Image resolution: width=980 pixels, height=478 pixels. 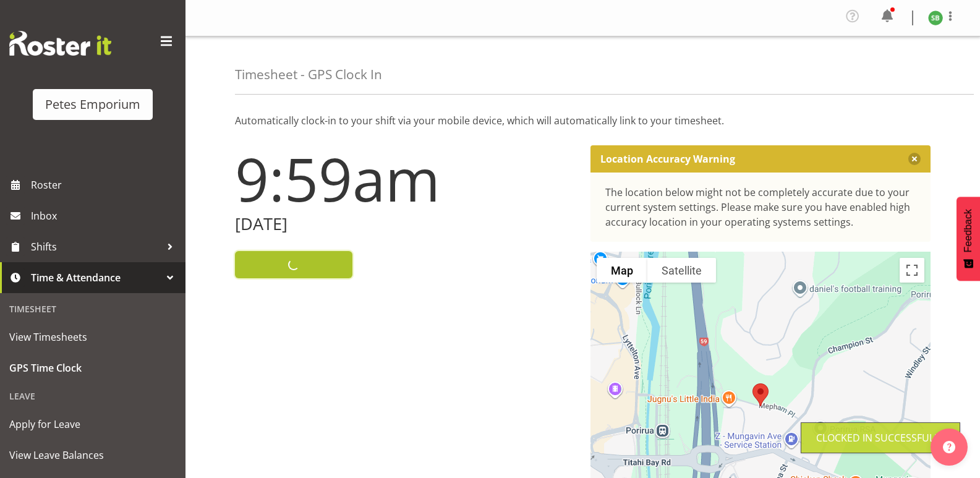 I want to click on div: Timesheet, so click(x=93, y=308).